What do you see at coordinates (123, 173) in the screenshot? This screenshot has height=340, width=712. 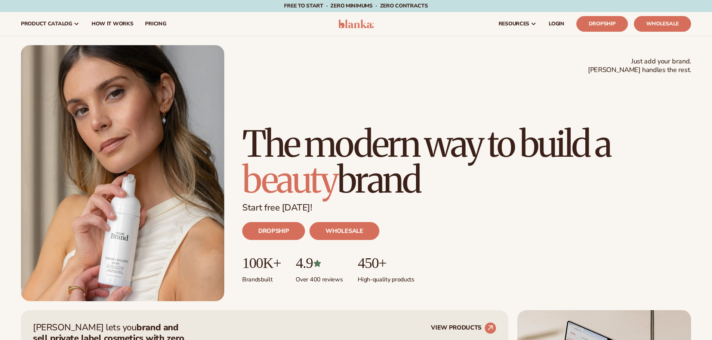 I see `img: Blanka hero private label beauty Female holding tanning mousse` at bounding box center [123, 173].